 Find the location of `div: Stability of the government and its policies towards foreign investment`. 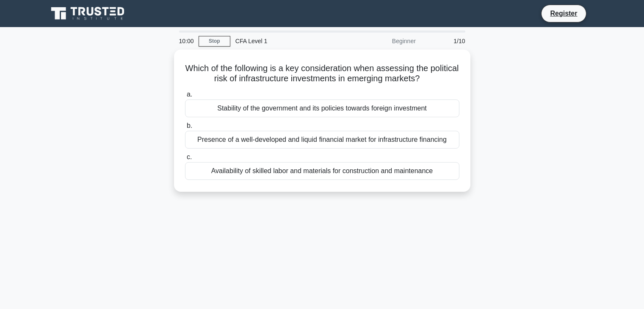

div: Stability of the government and its policies towards foreign investment is located at coordinates (322, 109).